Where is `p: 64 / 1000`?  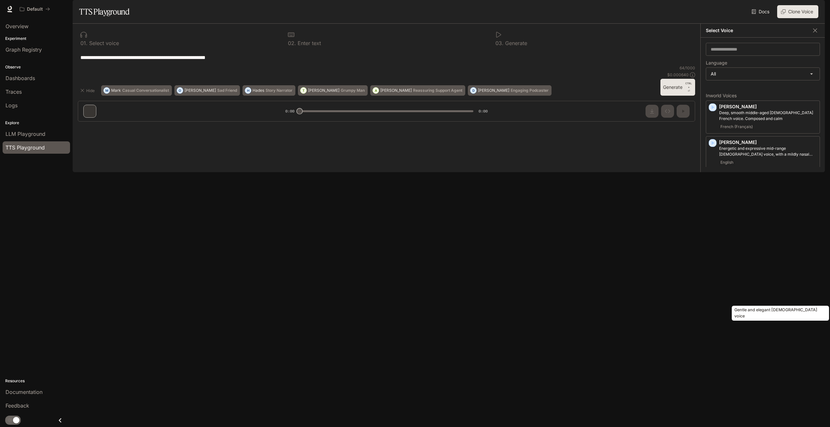
p: 64 / 1000 is located at coordinates (687, 68).